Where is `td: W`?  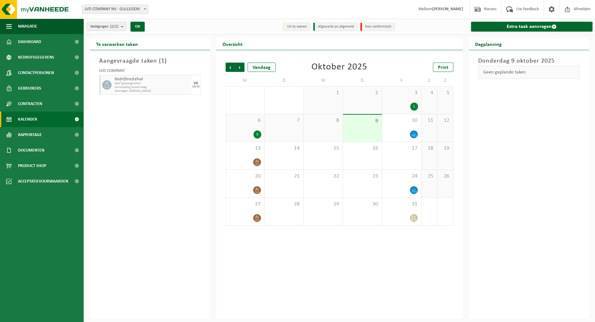 td: W is located at coordinates (323, 81).